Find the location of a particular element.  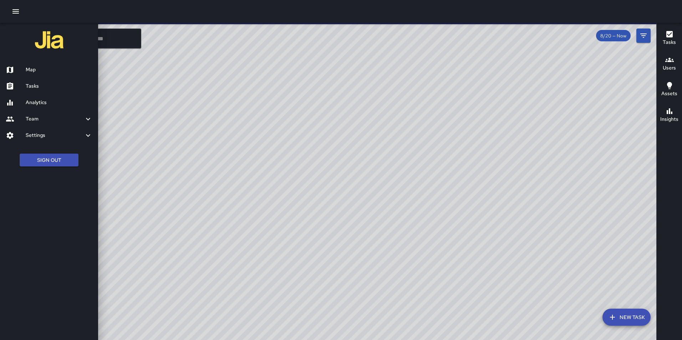

h6: Analytics is located at coordinates (59, 103).